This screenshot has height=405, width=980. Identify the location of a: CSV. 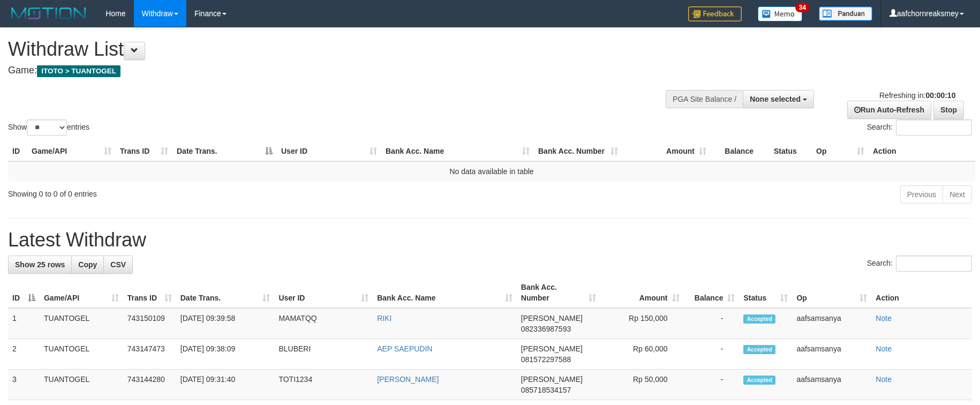
(118, 265).